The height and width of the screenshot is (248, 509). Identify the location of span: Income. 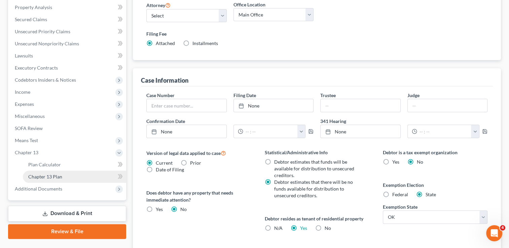
(23, 92).